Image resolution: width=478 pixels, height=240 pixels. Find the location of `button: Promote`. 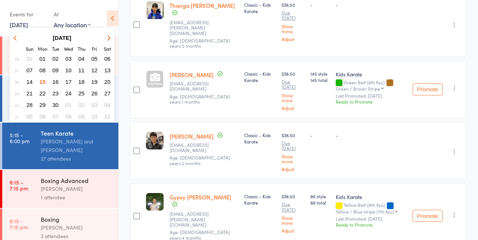

button: Promote is located at coordinates (427, 216).